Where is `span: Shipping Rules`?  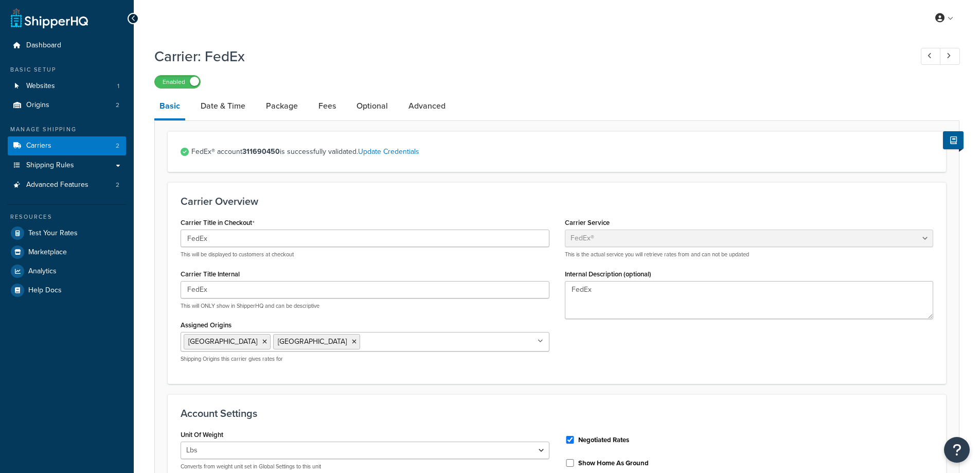
span: Shipping Rules is located at coordinates (50, 165).